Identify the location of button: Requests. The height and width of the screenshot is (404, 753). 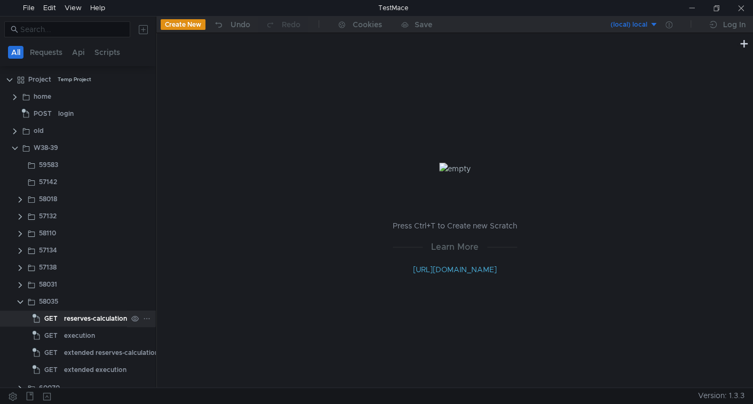
(46, 52).